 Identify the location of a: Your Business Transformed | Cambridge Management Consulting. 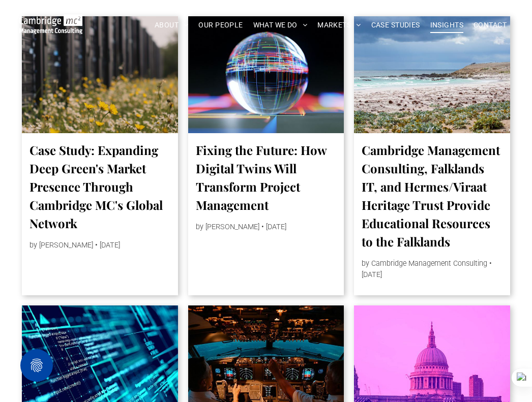
(51, 21).